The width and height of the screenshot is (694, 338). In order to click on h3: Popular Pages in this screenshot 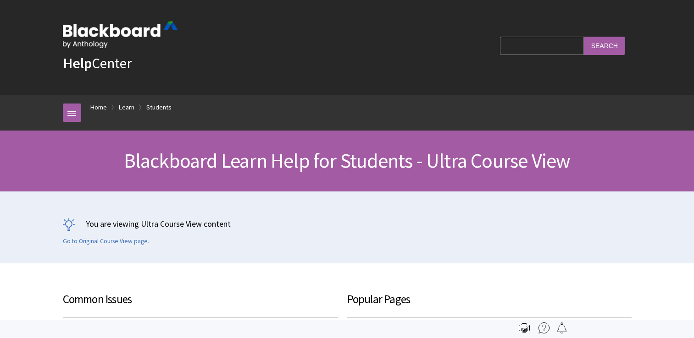, I will do `click(489, 304)`.